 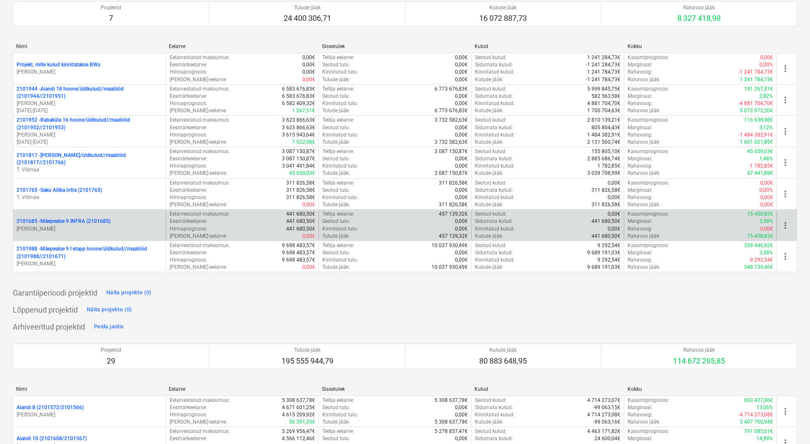 I want to click on p: Eelarvestatud maksumus :, so click(x=199, y=57).